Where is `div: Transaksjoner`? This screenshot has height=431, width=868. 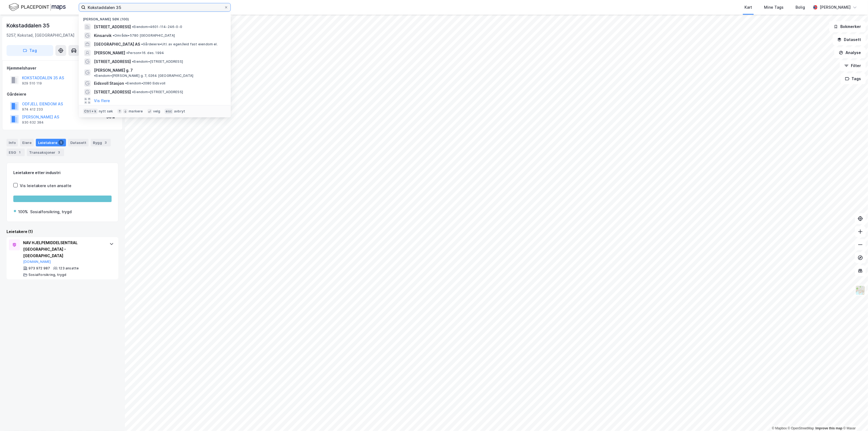
div: Transaksjoner is located at coordinates (46, 152).